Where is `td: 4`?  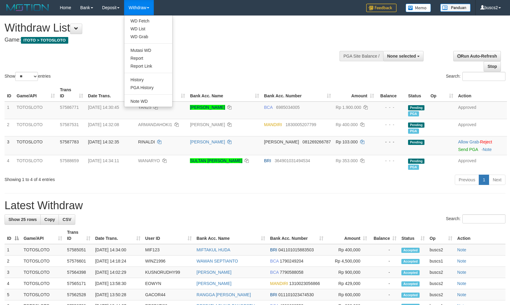 td: 4 is located at coordinates (9, 163).